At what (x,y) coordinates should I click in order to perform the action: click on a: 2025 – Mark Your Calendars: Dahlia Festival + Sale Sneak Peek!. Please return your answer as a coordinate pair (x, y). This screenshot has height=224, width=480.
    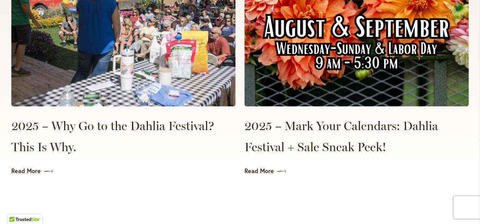
    Looking at the image, I should click on (356, 137).